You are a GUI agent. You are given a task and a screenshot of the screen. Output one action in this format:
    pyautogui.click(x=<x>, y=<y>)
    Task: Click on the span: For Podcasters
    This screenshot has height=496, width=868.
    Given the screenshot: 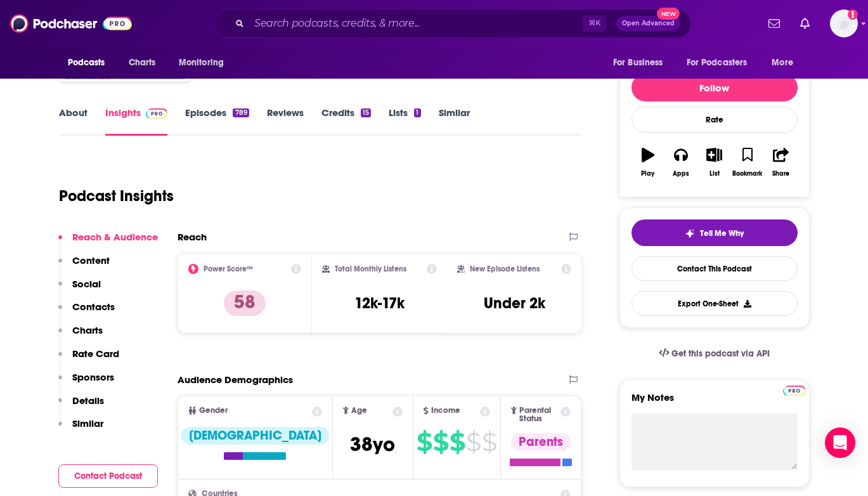 What is the action you would take?
    pyautogui.click(x=717, y=63)
    